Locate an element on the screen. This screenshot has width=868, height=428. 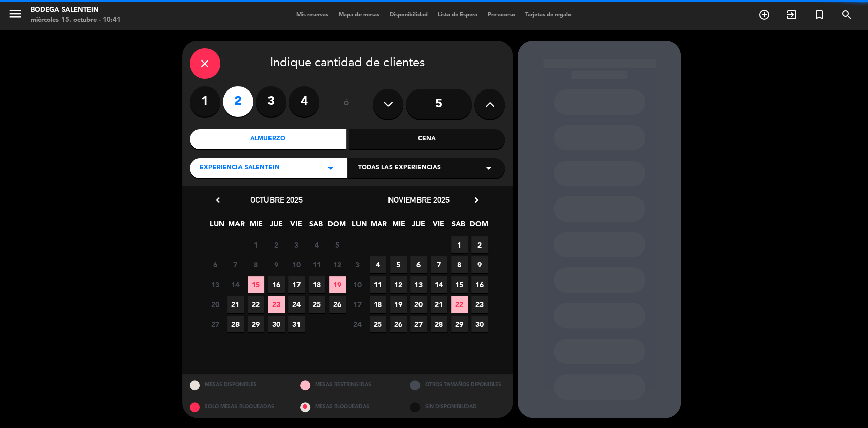
span: noviembre 2025 is located at coordinates (419, 200).